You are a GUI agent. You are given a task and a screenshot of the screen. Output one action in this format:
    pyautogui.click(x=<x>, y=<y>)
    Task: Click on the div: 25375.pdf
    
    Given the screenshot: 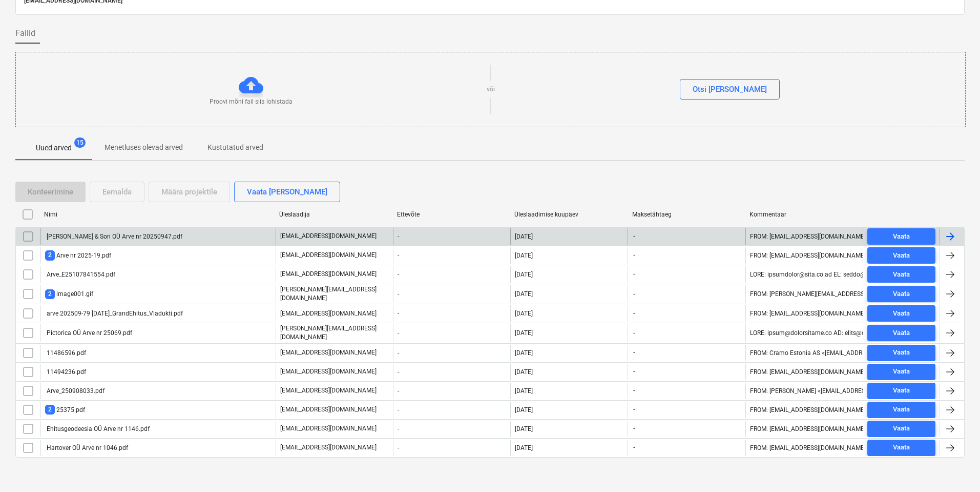 What is the action you would take?
    pyautogui.click(x=65, y=409)
    